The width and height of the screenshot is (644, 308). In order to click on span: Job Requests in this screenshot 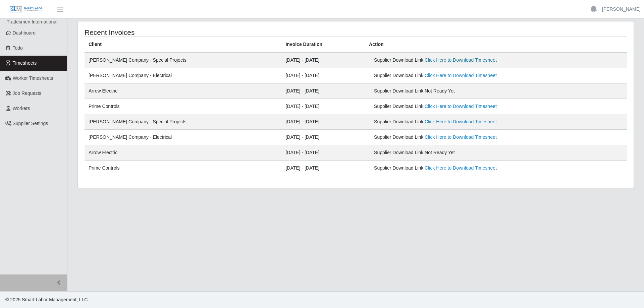, I will do `click(27, 93)`.